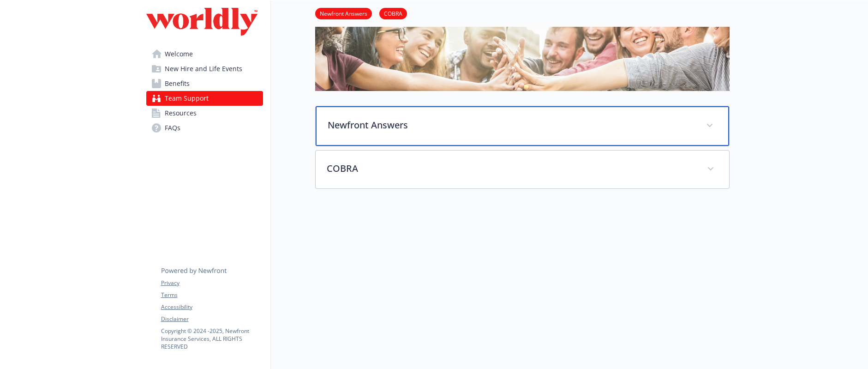  What do you see at coordinates (212, 283) in the screenshot?
I see `a: Privacy` at bounding box center [212, 283].